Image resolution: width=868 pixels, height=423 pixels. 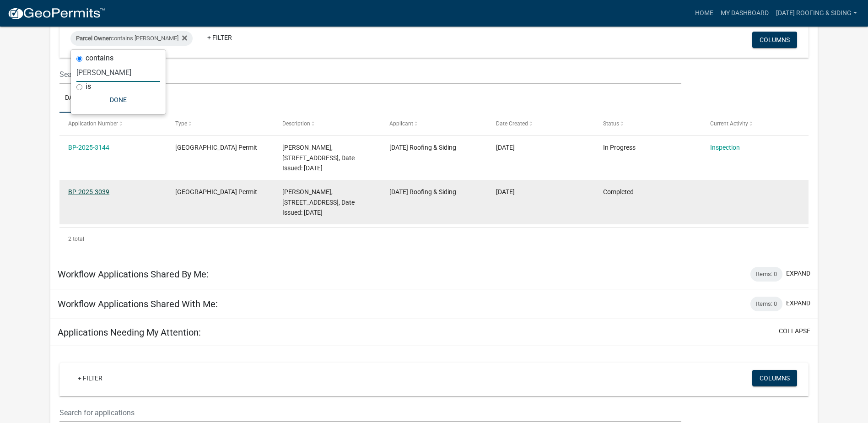 What do you see at coordinates (93, 38) in the screenshot?
I see `span: Parcel Owner` at bounding box center [93, 38].